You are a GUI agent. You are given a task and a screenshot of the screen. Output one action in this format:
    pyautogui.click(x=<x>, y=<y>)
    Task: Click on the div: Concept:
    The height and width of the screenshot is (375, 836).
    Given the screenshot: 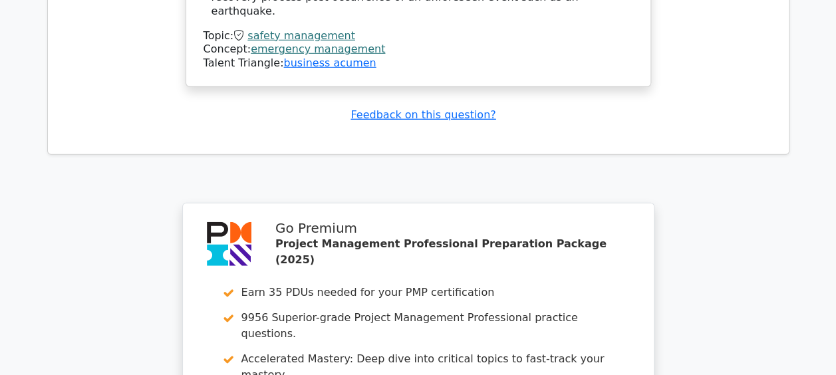 What is the action you would take?
    pyautogui.click(x=418, y=49)
    